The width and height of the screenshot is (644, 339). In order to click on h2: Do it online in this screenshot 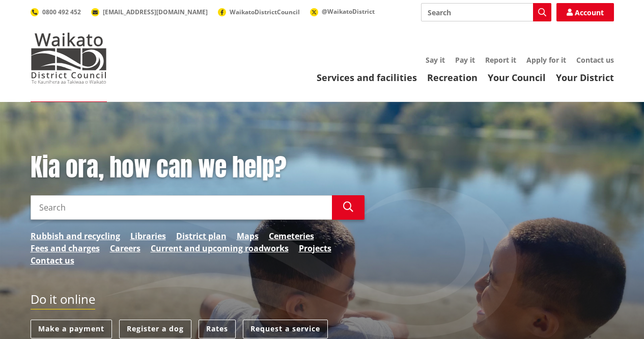, I will do `click(62, 300)`.